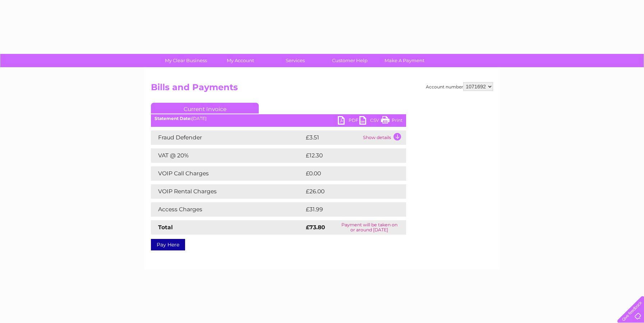  Describe the element at coordinates (370, 121) in the screenshot. I see `a: CSV` at that location.